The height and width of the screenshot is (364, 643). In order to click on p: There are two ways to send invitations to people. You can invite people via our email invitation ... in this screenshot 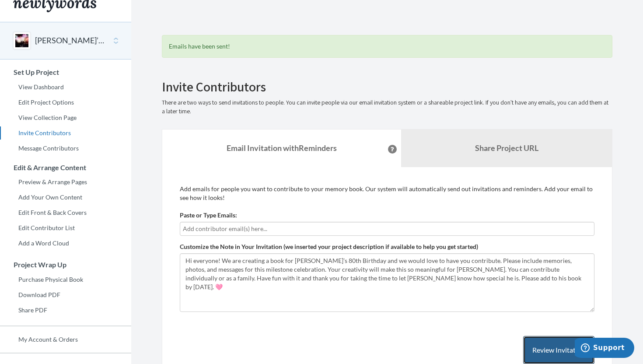, I will do `click(387, 107)`.